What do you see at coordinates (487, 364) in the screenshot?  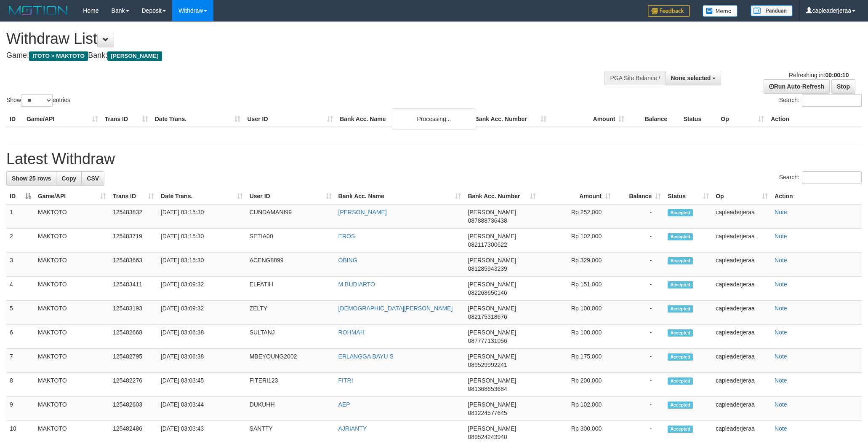 I see `span: Copy 089529992241 to clipboard` at bounding box center [487, 364].